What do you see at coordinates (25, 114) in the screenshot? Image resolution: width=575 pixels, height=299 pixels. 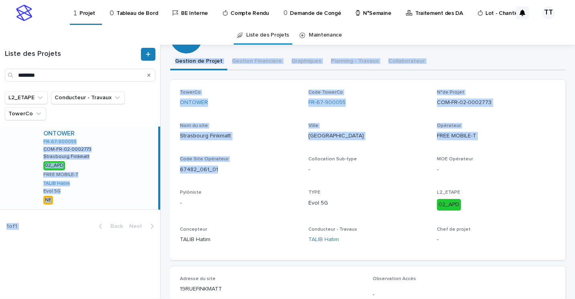 I see `button: TowerCo` at bounding box center [25, 114].